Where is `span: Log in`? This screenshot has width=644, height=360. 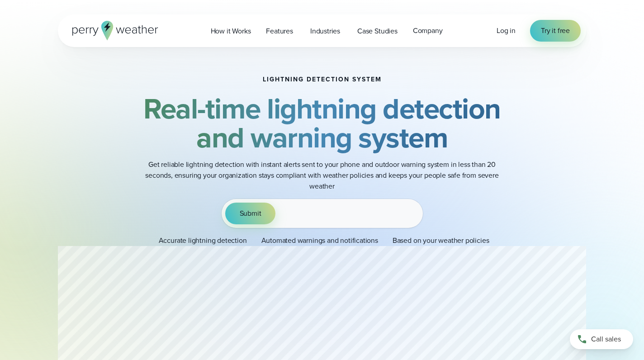 span: Log in is located at coordinates (506, 30).